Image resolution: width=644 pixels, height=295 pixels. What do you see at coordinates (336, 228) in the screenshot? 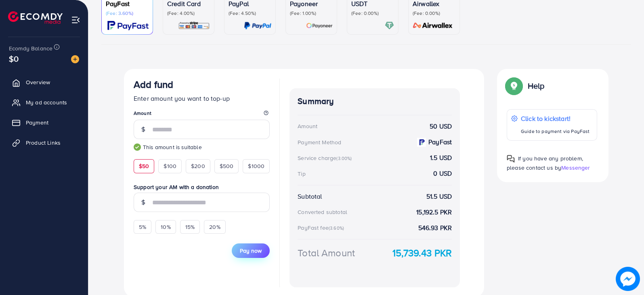
I see `small: (3.60%)` at bounding box center [336, 228].